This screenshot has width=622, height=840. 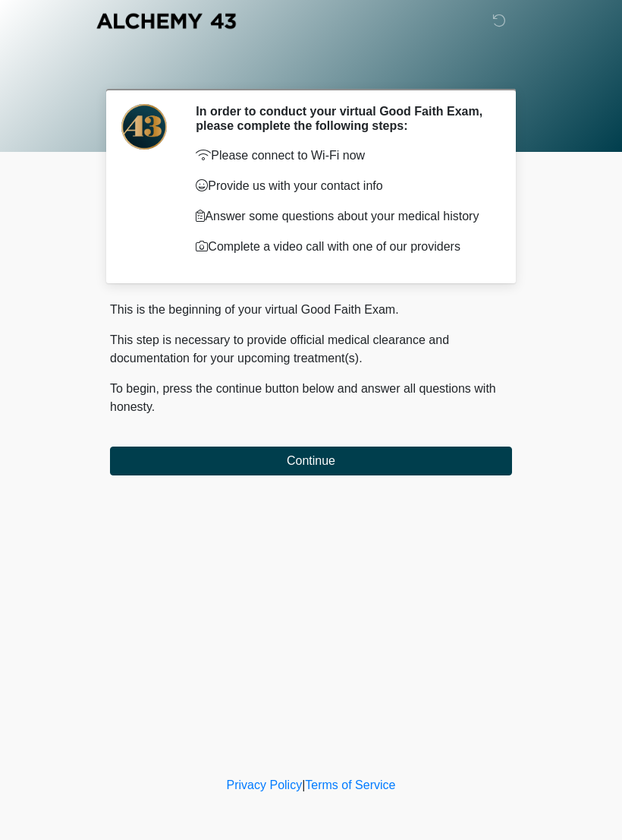 What do you see at coordinates (342, 216) in the screenshot?
I see `p: Answer some questions about your medical history` at bounding box center [342, 216].